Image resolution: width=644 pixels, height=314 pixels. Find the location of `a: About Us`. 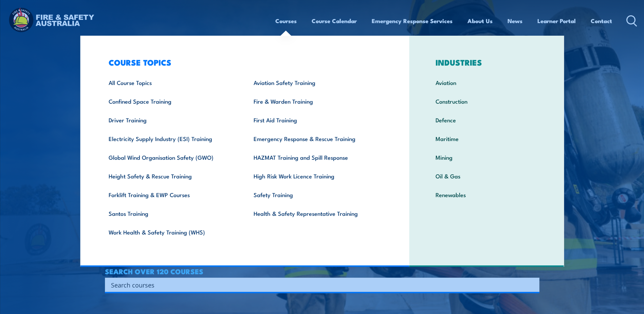

a: About Us is located at coordinates (480, 21).